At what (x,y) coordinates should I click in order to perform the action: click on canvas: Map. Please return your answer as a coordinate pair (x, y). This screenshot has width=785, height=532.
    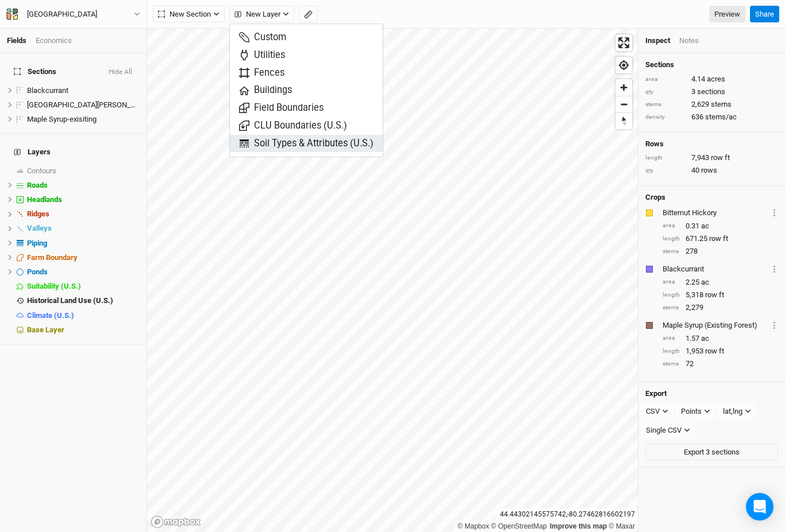
    Looking at the image, I should click on (392, 280).